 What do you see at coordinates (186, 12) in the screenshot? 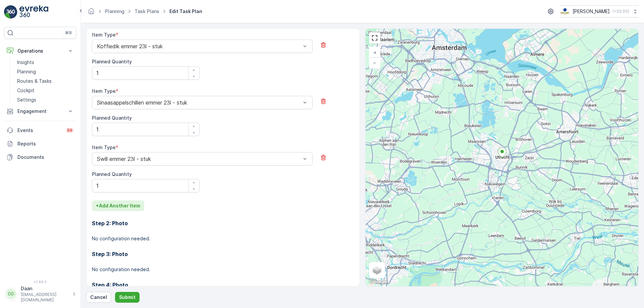
I see `span: Edit Task Plan` at bounding box center [186, 12].